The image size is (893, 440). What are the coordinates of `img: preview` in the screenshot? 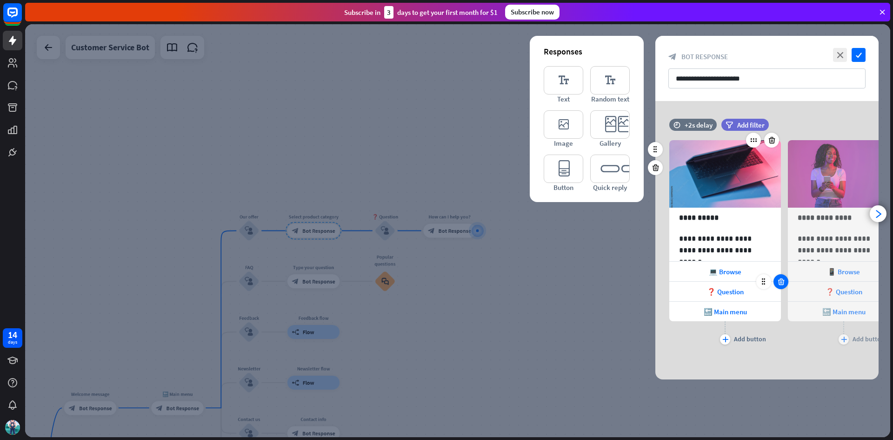 It's located at (725, 173).